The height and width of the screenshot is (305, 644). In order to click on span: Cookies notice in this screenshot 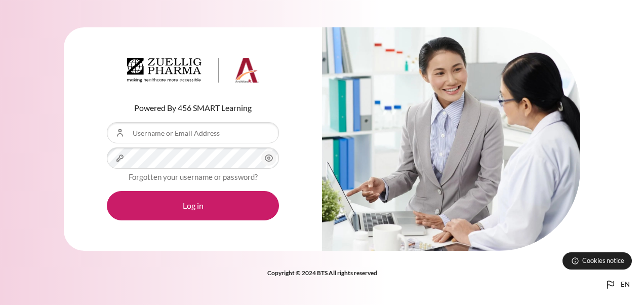, I will do `click(603, 260)`.